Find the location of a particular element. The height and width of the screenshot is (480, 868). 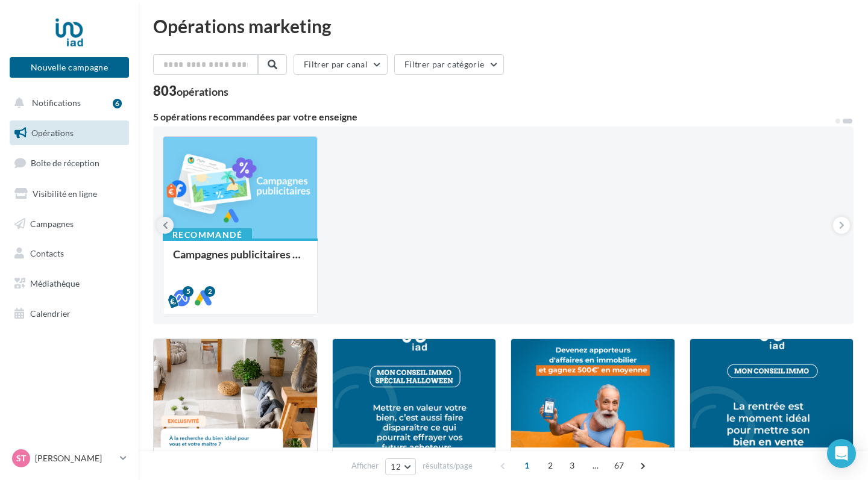

button: Notifications 6 is located at coordinates (67, 103).